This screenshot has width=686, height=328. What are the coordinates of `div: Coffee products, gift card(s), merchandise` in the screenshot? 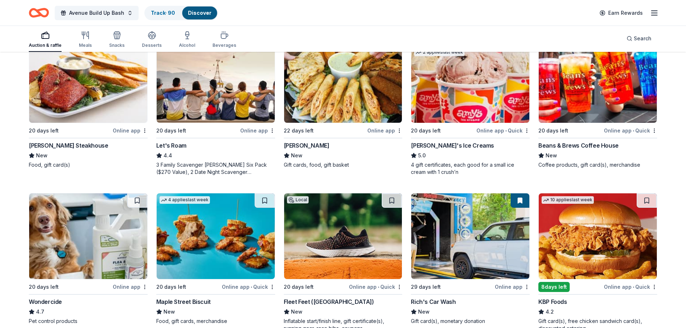 It's located at (598, 165).